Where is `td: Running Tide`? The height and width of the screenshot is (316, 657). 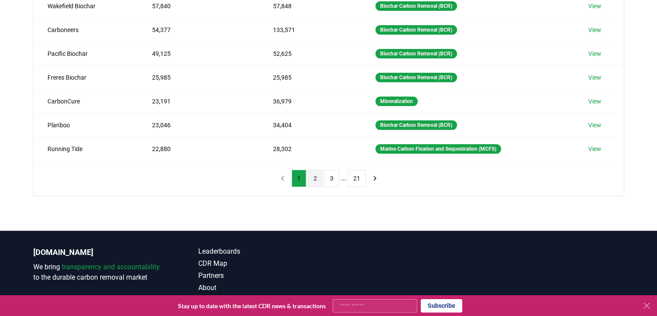 td: Running Tide is located at coordinates (86, 148).